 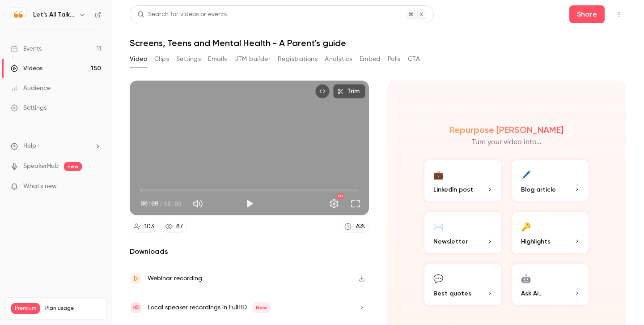 I want to click on div: Local speaker recordings in FullHD, so click(x=209, y=307).